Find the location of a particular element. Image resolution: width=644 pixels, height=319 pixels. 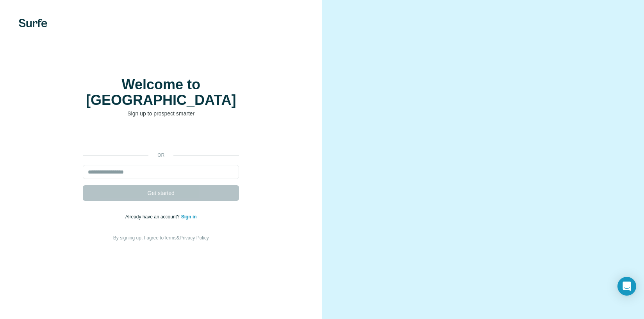

a: Sign in is located at coordinates (189, 217).